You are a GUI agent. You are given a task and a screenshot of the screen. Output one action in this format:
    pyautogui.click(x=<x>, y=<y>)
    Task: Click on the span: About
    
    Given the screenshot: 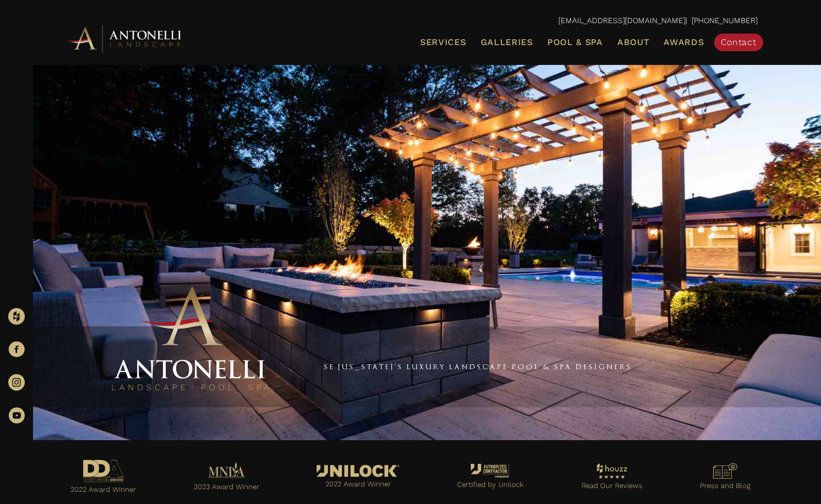 What is the action you would take?
    pyautogui.click(x=633, y=42)
    